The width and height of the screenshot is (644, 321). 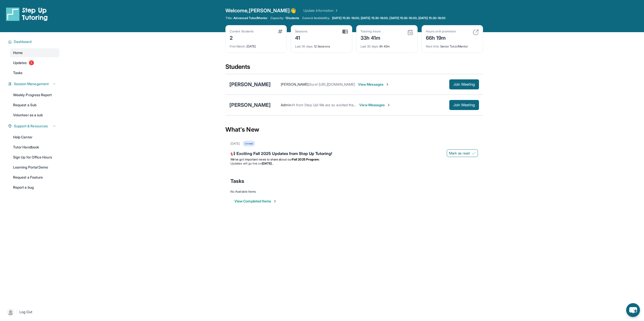 What do you see at coordinates (35, 95) in the screenshot?
I see `a: Weekly Progress Report` at bounding box center [35, 95].